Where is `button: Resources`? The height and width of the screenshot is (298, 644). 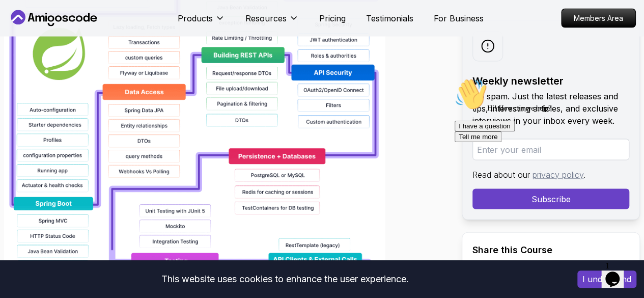 button: Resources is located at coordinates (271, 22).